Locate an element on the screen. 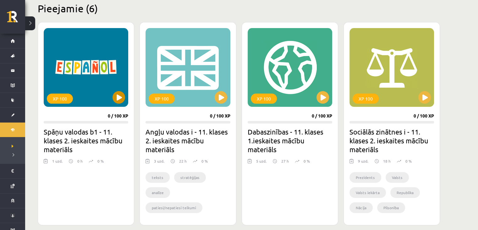 This screenshot has width=478, height=230. p: 0 h is located at coordinates (80, 161).